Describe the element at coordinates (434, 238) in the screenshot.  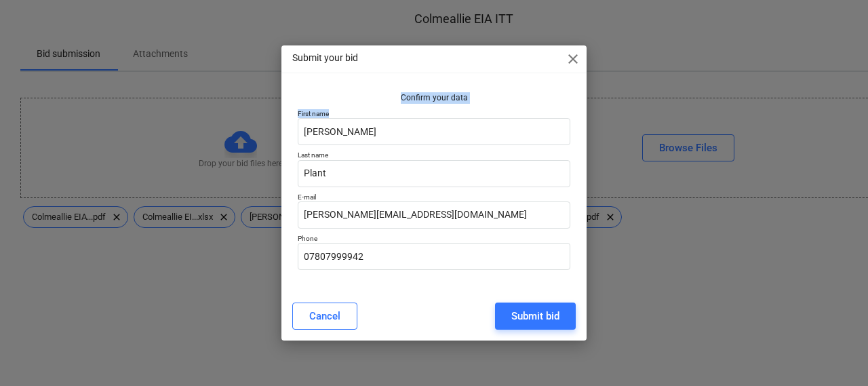
I see `p: Phone` at that location.